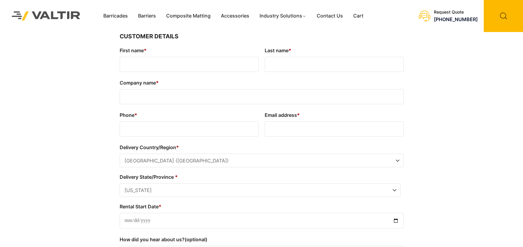  I want to click on label: Delivery State/Province, so click(260, 177).